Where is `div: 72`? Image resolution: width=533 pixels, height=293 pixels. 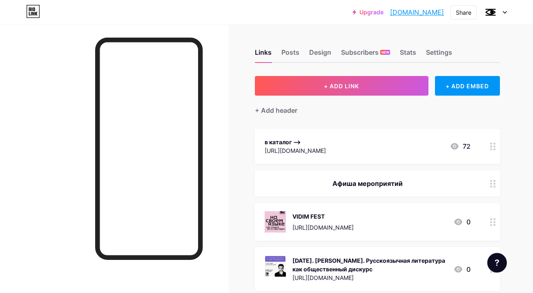
div: 72 is located at coordinates (460, 146).